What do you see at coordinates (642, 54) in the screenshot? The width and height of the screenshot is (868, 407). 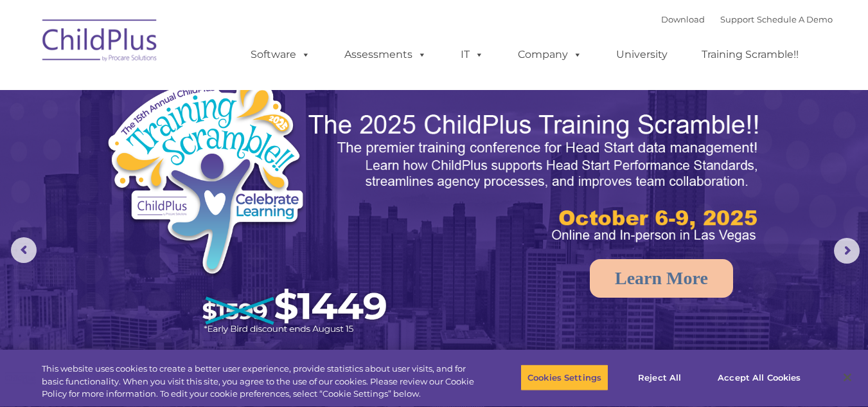 I see `a: University` at bounding box center [642, 54].